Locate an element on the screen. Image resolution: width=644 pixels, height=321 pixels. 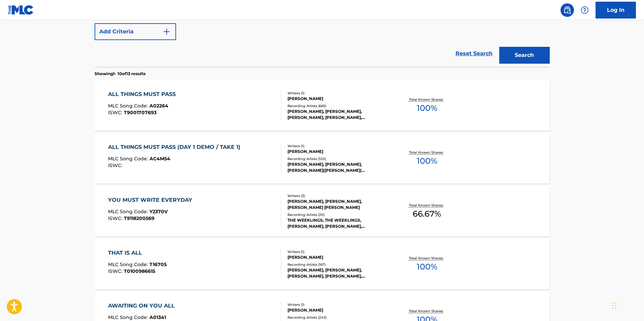
a: Public Search is located at coordinates (567, 10).